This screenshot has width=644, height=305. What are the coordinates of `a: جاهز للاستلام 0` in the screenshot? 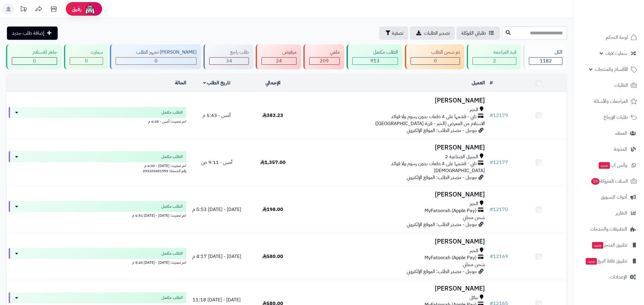 It's located at (34, 57).